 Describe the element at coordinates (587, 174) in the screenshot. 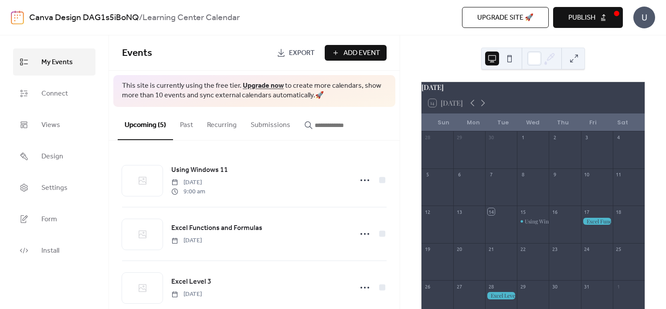

I see `div: 10` at that location.